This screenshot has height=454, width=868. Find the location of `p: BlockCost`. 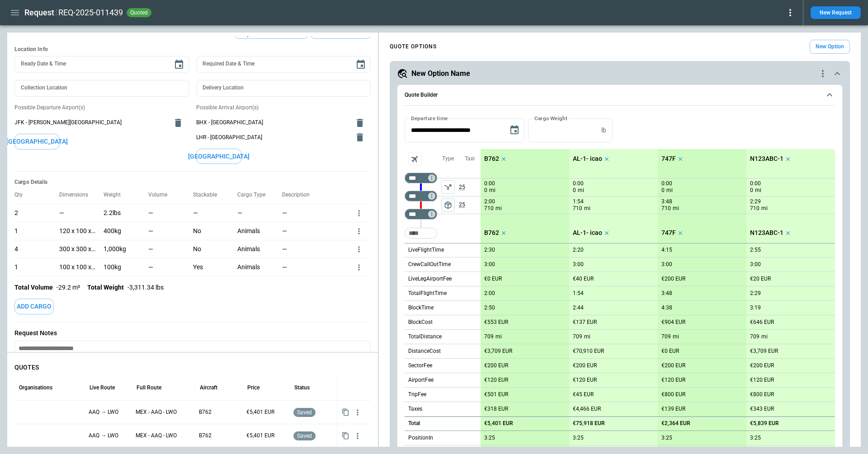

p: BlockCost is located at coordinates (420, 322).